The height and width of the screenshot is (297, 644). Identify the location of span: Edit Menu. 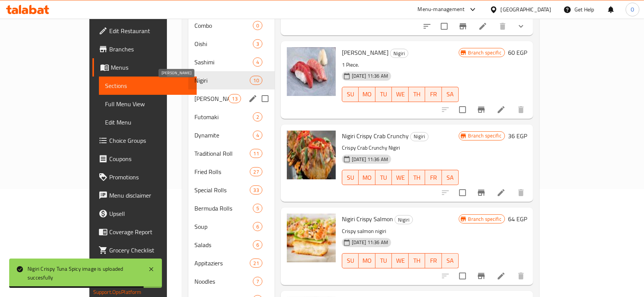
(147, 123).